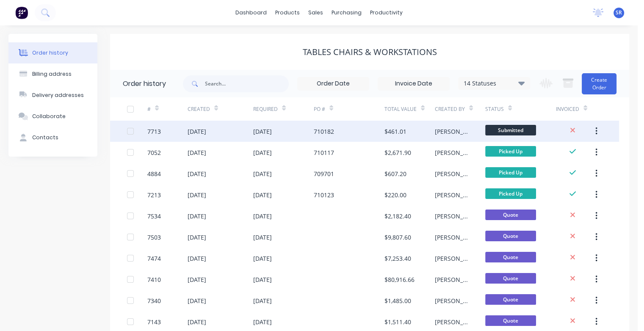  Describe the element at coordinates (154, 279) in the screenshot. I see `div: 7410` at that location.